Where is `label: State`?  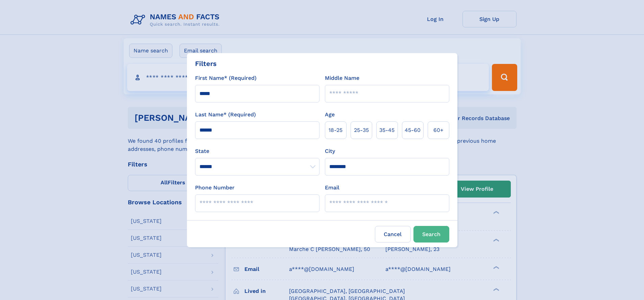
label: State is located at coordinates (257, 151).